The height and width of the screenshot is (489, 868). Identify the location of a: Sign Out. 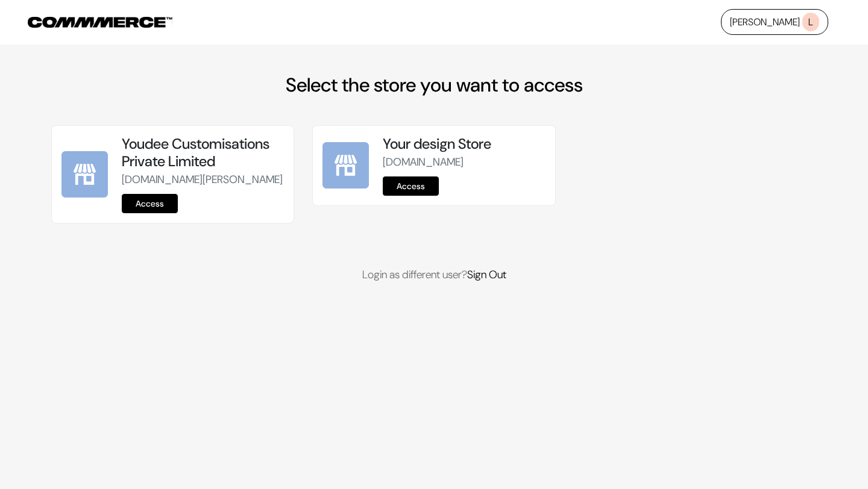
(487, 275).